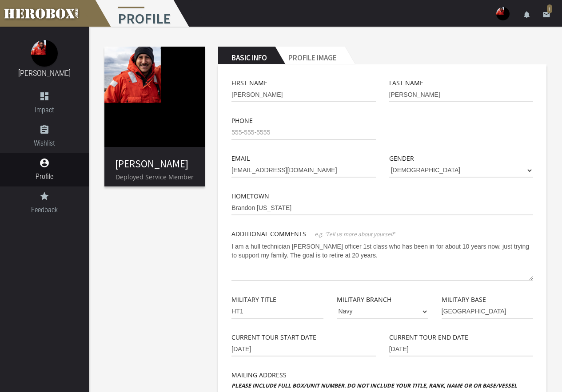 This screenshot has height=392, width=562. Describe the element at coordinates (44, 163) in the screenshot. I see `i: account_circle` at that location.